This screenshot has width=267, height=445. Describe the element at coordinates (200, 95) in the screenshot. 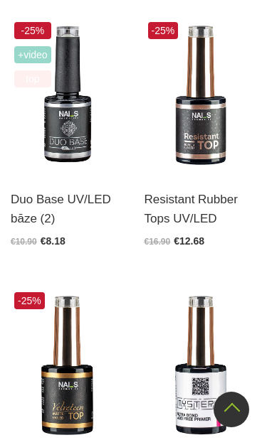

I see `a: Kaučuka formulas virsējais pārklājums bez lipīgā slāņa. Īpaši spīdīgs, izturīgs pret skrāpējumiem...` at that location.